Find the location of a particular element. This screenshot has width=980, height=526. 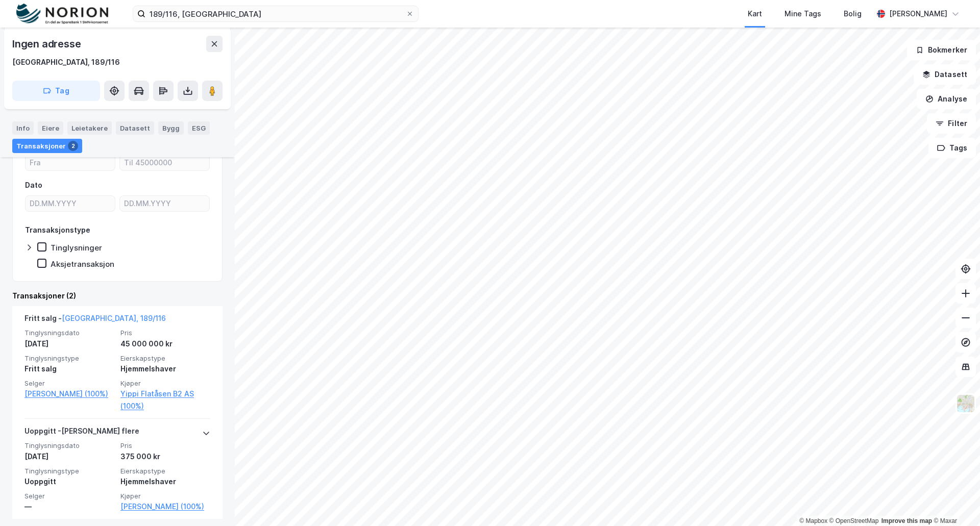

div: Transaksjoner is located at coordinates (47, 146).